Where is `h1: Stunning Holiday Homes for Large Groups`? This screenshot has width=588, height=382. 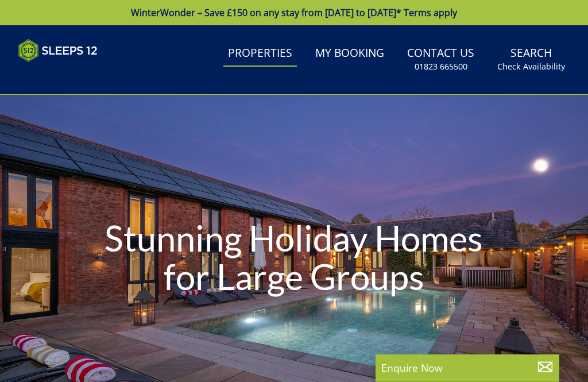 h1: Stunning Holiday Homes for Large Groups is located at coordinates (294, 257).